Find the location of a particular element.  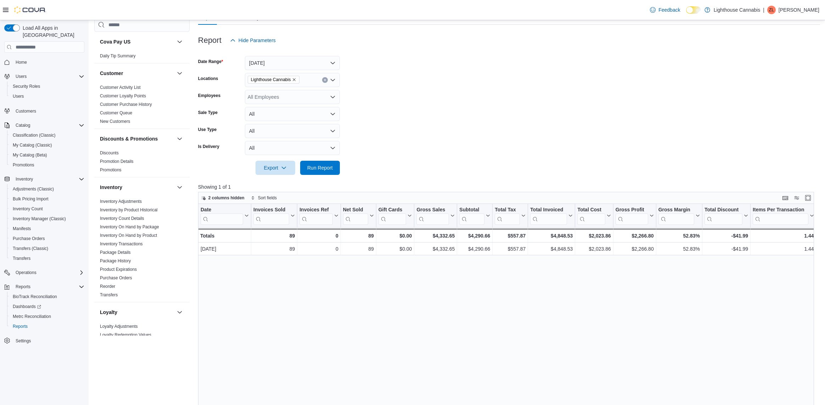

a: Home is located at coordinates (21, 62).